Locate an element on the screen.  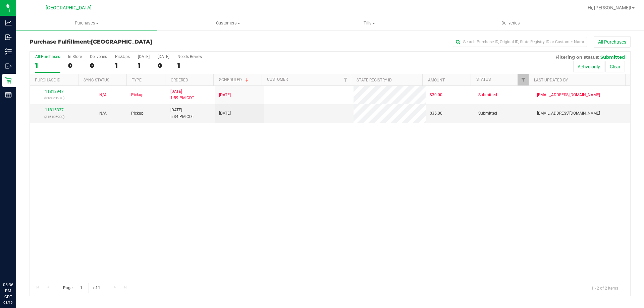
span: $35.00 is located at coordinates (436, 113).